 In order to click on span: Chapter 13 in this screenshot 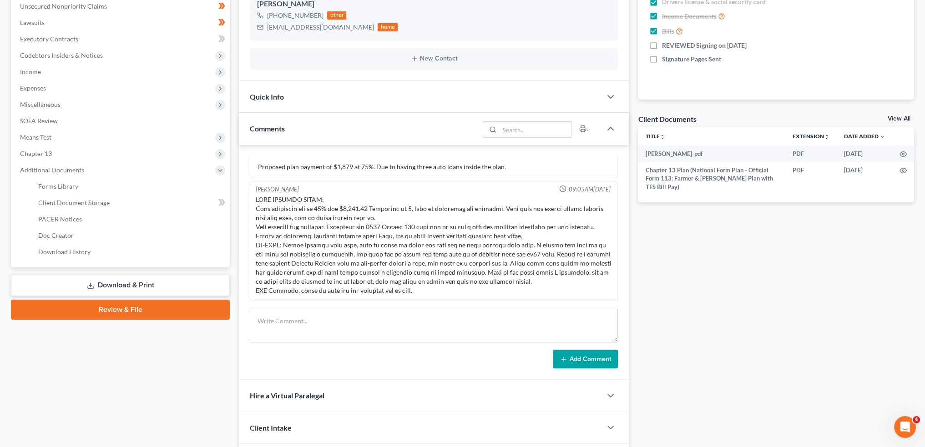, I will do `click(36, 153)`.